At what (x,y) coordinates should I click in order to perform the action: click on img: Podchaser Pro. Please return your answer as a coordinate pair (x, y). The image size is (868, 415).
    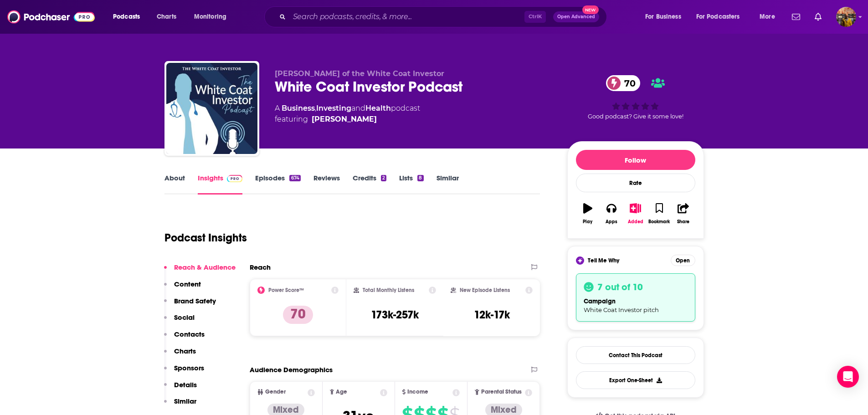
    Looking at the image, I should click on (235, 179).